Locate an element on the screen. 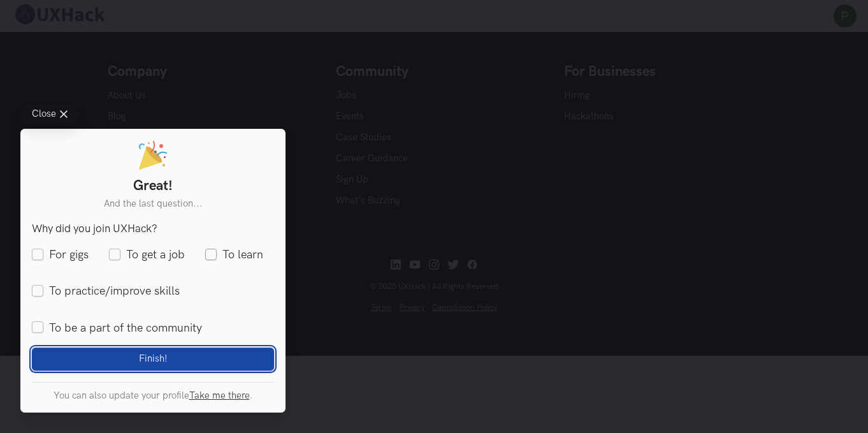  label: To learn is located at coordinates (234, 255).